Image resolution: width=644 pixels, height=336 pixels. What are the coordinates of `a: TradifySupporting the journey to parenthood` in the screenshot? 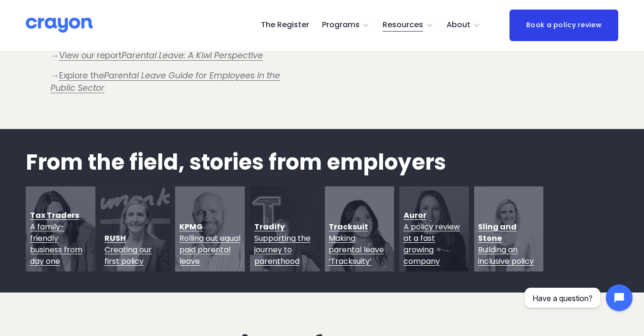 It's located at (283, 244).